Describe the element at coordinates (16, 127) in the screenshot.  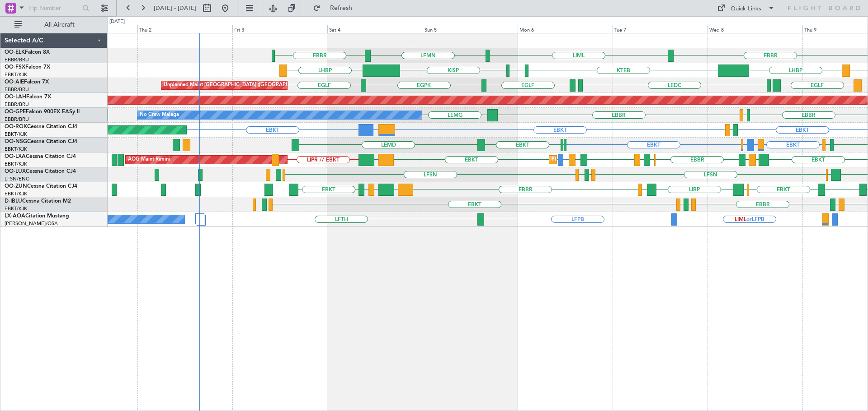
I see `span: OO-ROK` at that location.